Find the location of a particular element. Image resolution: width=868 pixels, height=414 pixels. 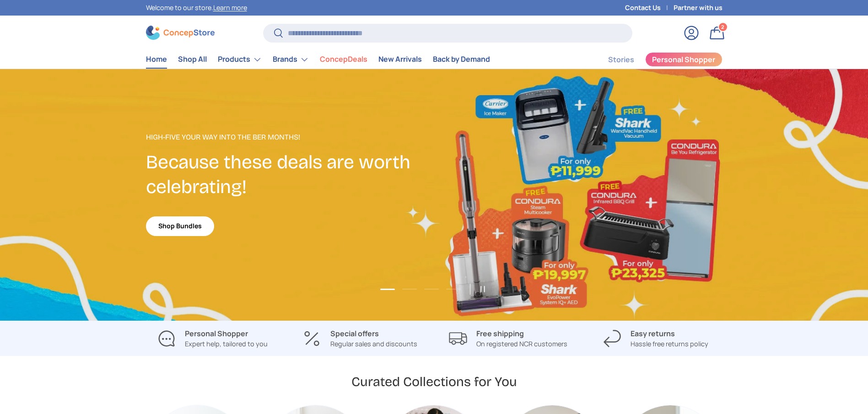

h2: Curated Collections for You is located at coordinates (434, 382).